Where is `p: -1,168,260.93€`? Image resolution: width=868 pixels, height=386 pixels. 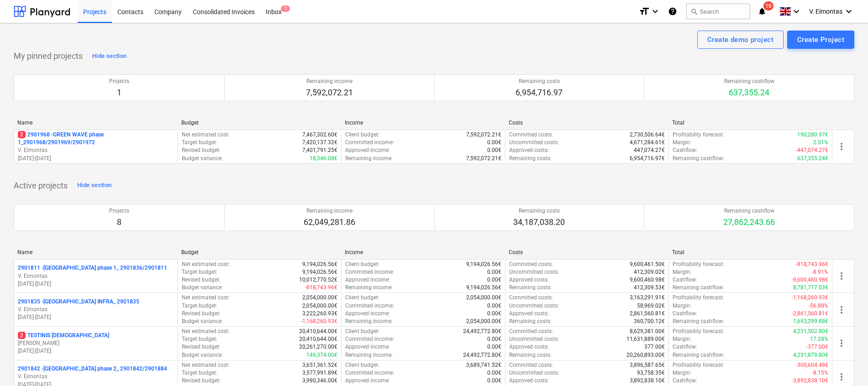 p: -1,168,260.93€ is located at coordinates (319, 321).